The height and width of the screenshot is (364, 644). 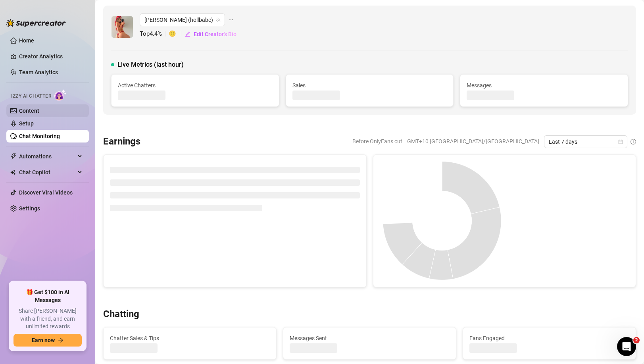 What do you see at coordinates (370, 85) in the screenshot?
I see `span: Sales` at bounding box center [370, 85].